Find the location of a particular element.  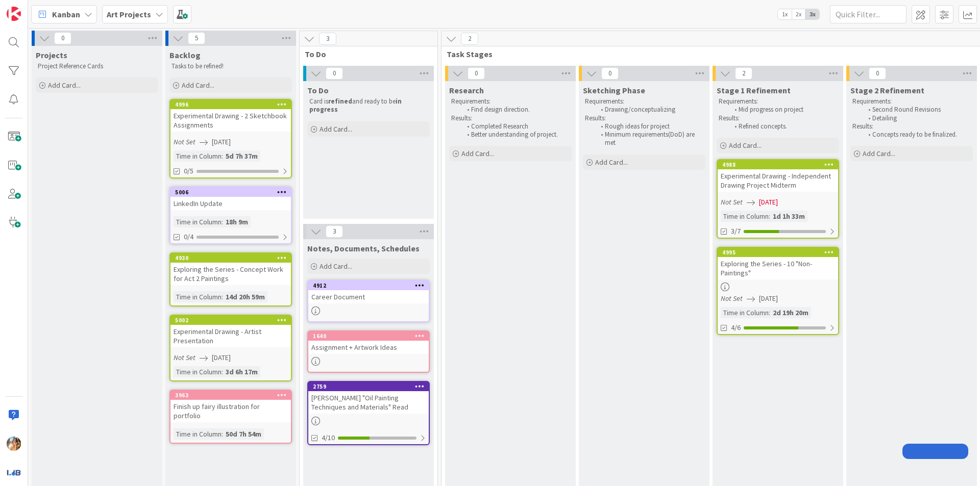

div: 4930Exploring the Series - Concept Work for Act 2 Paintings is located at coordinates (230, 270).